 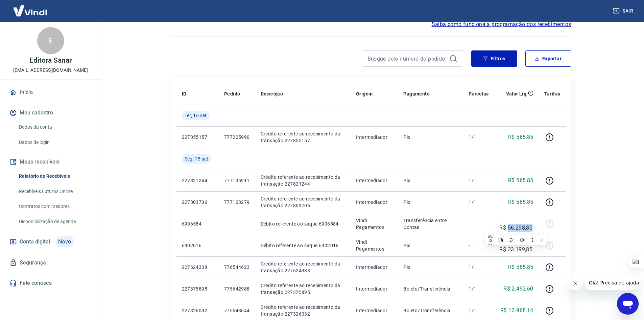 What do you see at coordinates (51, 113) in the screenshot?
I see `button: Meu cadastro` at bounding box center [51, 113].